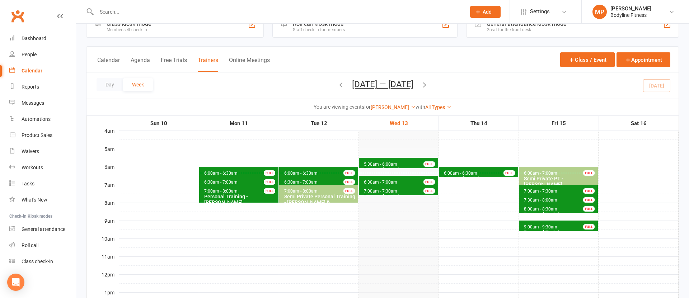 The width and height of the screenshot is (689, 298). What do you see at coordinates (42, 246) in the screenshot?
I see `a: Roll call` at bounding box center [42, 246].